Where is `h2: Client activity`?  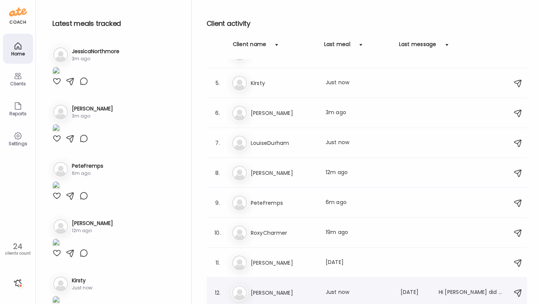 h2: Client activity is located at coordinates (367, 24).